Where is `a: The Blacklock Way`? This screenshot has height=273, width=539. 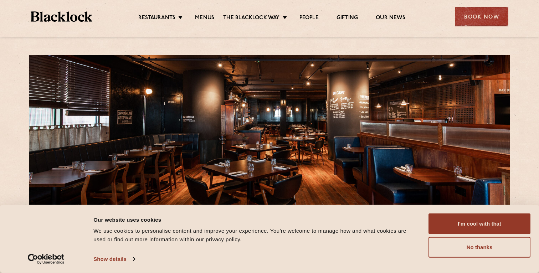 a: The Blacklock Way is located at coordinates (251, 19).